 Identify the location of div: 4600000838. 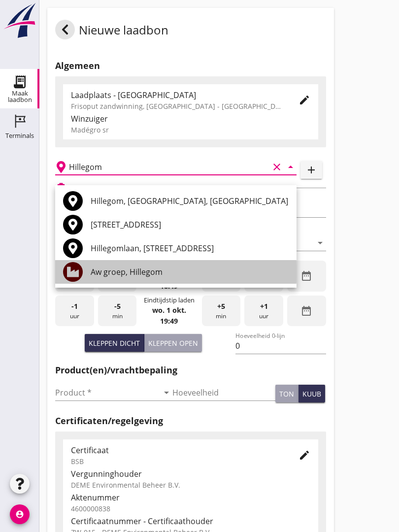
(191, 508).